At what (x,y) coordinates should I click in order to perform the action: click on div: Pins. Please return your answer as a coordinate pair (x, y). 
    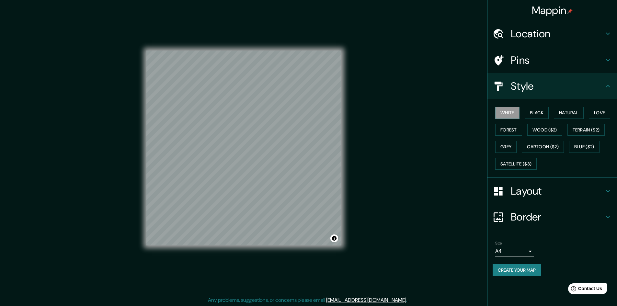
    Looking at the image, I should click on (552, 60).